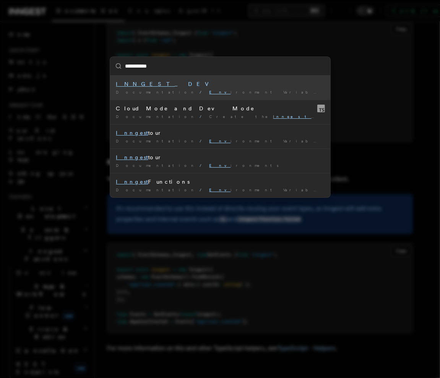  What do you see at coordinates (146, 84) in the screenshot?
I see `mark: INNGEST` at bounding box center [146, 84].